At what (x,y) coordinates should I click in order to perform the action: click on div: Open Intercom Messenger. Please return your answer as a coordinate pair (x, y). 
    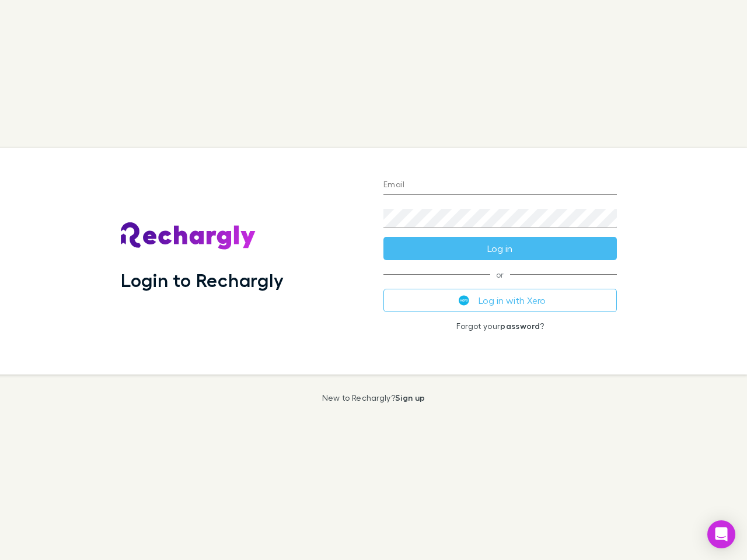
    Looking at the image, I should click on (721, 535).